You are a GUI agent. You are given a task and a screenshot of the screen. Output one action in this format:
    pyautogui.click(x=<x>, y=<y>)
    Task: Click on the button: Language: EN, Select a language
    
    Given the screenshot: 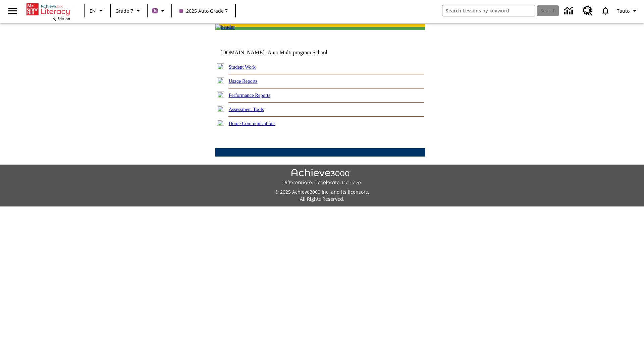 What is the action you would take?
    pyautogui.click(x=97, y=11)
    